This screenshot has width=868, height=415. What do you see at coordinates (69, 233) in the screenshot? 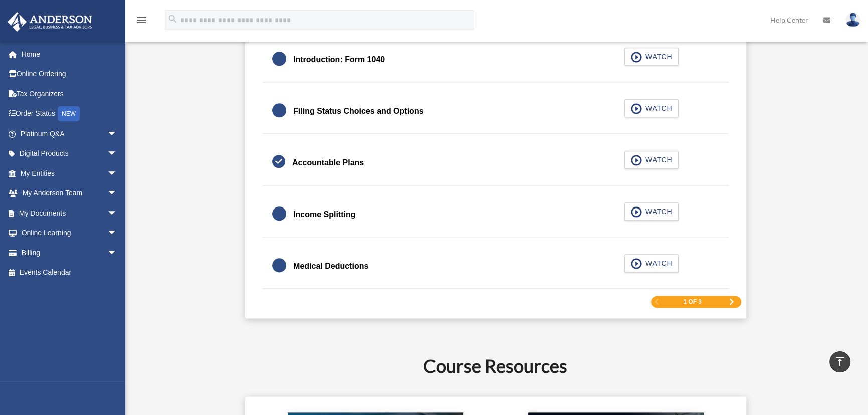
I see `a: Online Learningarrow_drop_down` at bounding box center [69, 233].